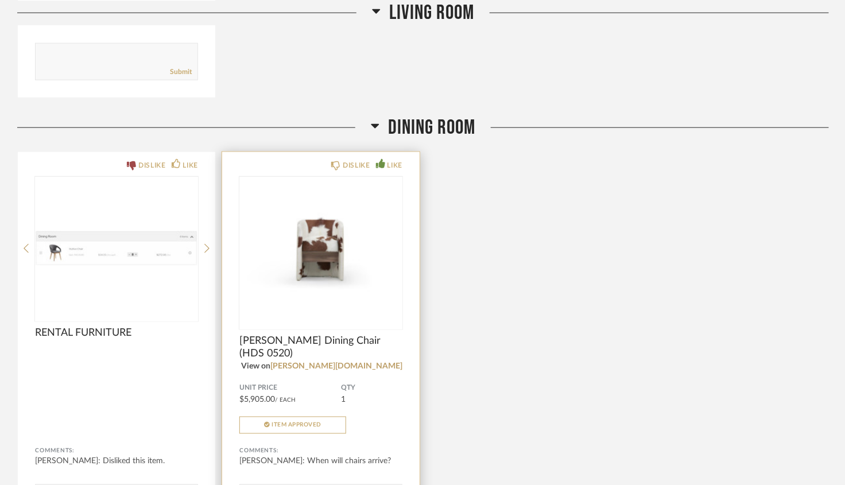 The height and width of the screenshot is (485, 845). Describe the element at coordinates (257, 400) in the screenshot. I see `span: $5,905.00` at that location.